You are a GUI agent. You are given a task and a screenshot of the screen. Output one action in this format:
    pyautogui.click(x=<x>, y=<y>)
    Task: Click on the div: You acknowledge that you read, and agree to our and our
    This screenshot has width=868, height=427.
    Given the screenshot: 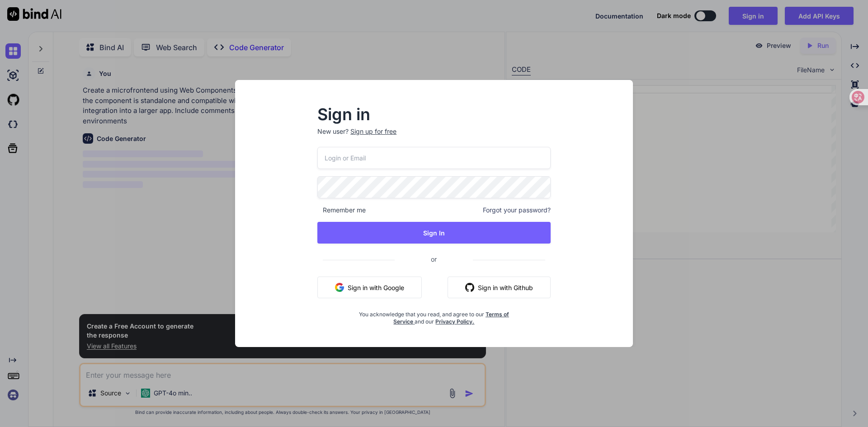 What is the action you would take?
    pyautogui.click(x=434, y=315)
    